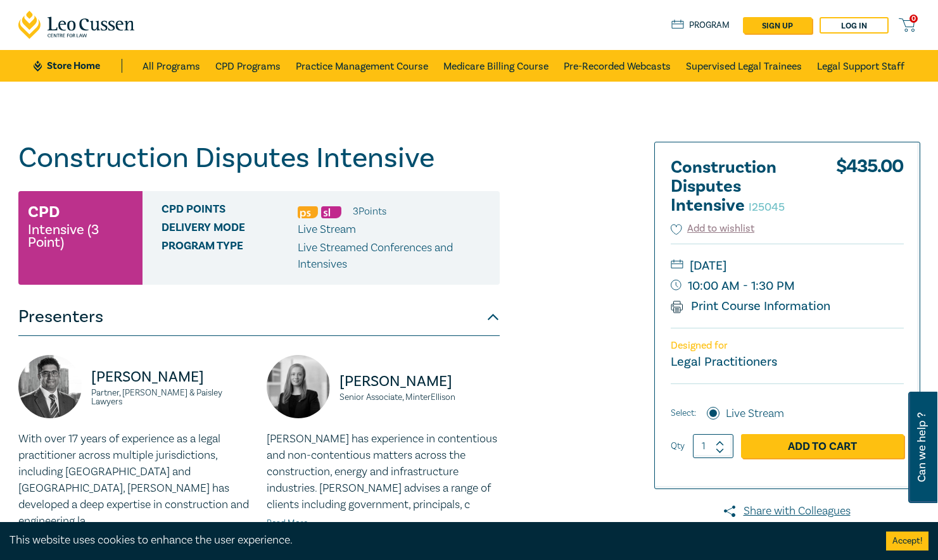 This screenshot has width=938, height=560. I want to click on a: Log in, so click(854, 25).